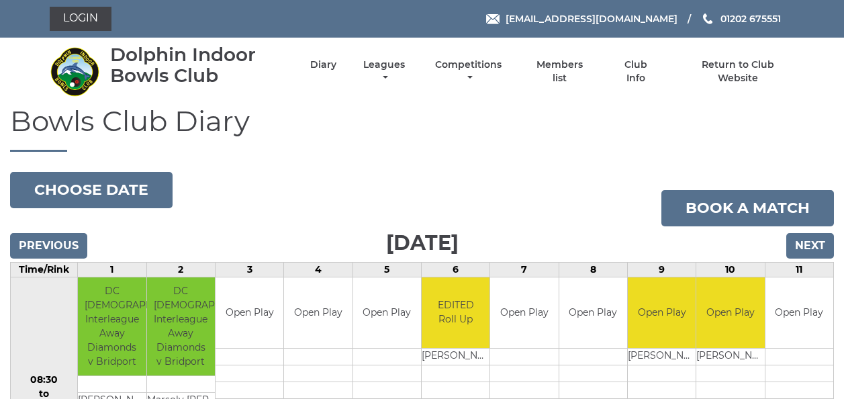 This screenshot has width=844, height=399. What do you see at coordinates (559, 71) in the screenshot?
I see `a: Members list` at bounding box center [559, 71].